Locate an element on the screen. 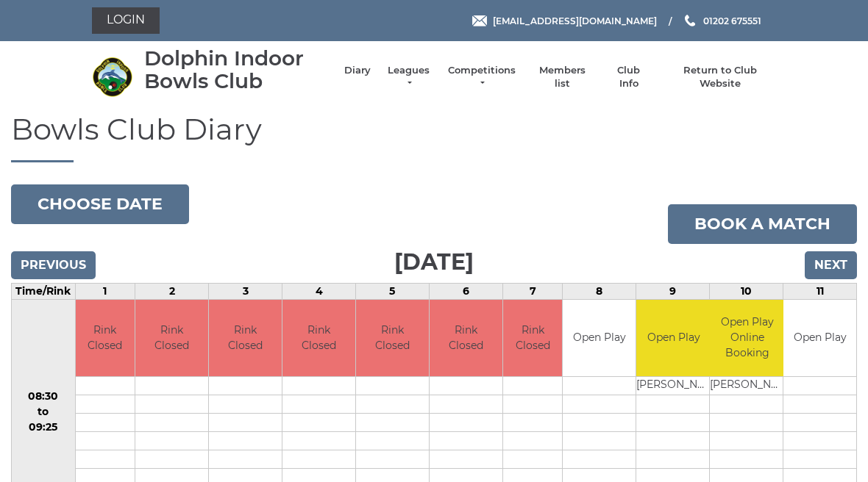 The image size is (868, 482). td: 11 is located at coordinates (820, 291).